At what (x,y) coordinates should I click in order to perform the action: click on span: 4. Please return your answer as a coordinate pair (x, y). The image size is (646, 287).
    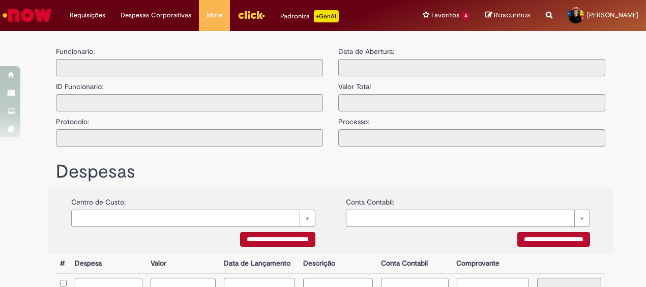
    Looking at the image, I should click on (466, 16).